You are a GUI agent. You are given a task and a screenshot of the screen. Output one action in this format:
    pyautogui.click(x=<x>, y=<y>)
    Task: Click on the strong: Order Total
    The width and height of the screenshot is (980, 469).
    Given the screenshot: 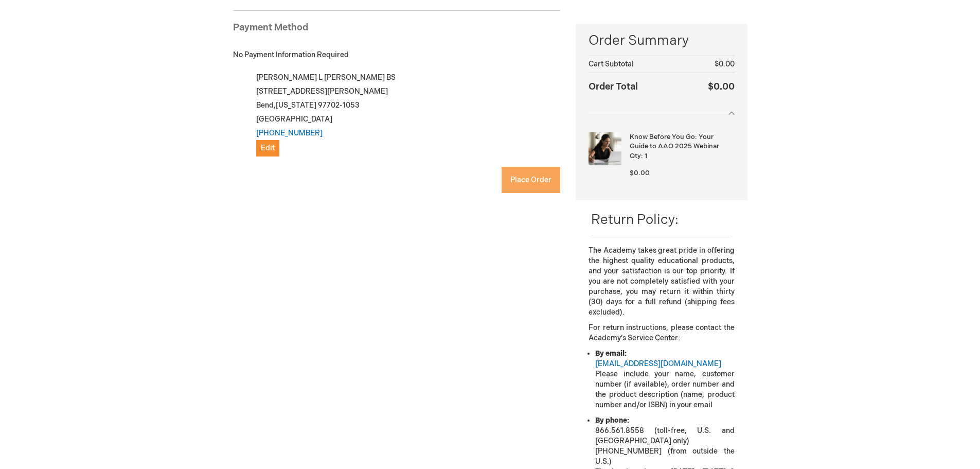 What is the action you would take?
    pyautogui.click(x=613, y=86)
    